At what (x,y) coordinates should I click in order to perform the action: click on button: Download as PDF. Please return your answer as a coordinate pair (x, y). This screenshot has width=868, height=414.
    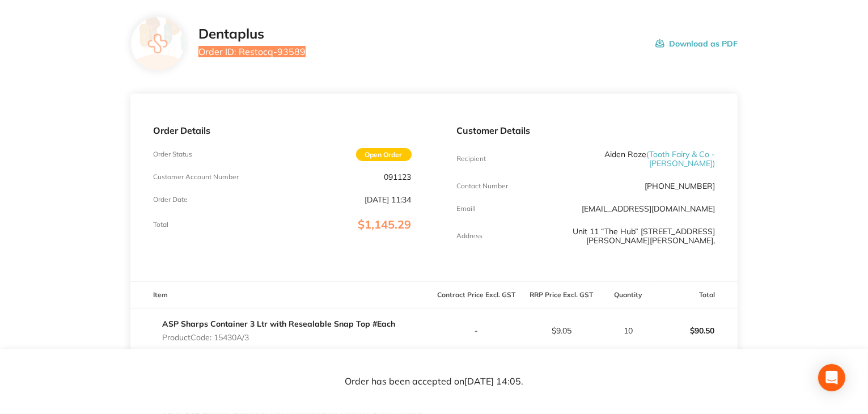
    Looking at the image, I should click on (696, 44).